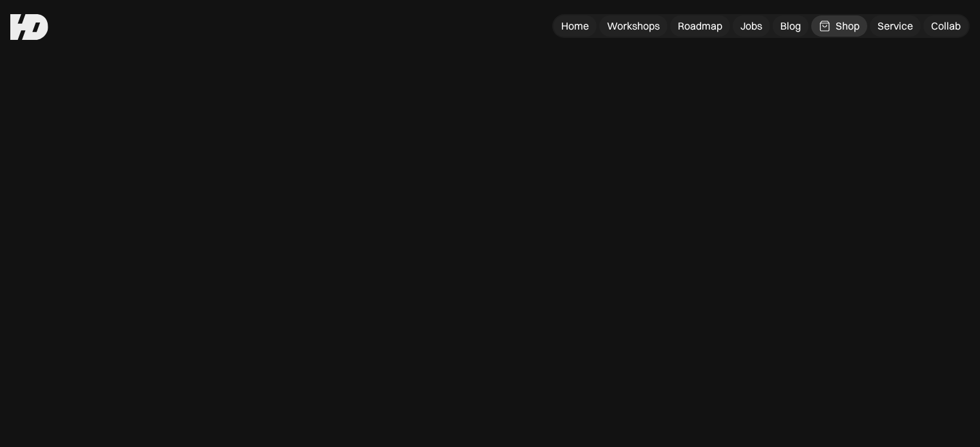 This screenshot has width=980, height=447. I want to click on div: Home, so click(574, 26).